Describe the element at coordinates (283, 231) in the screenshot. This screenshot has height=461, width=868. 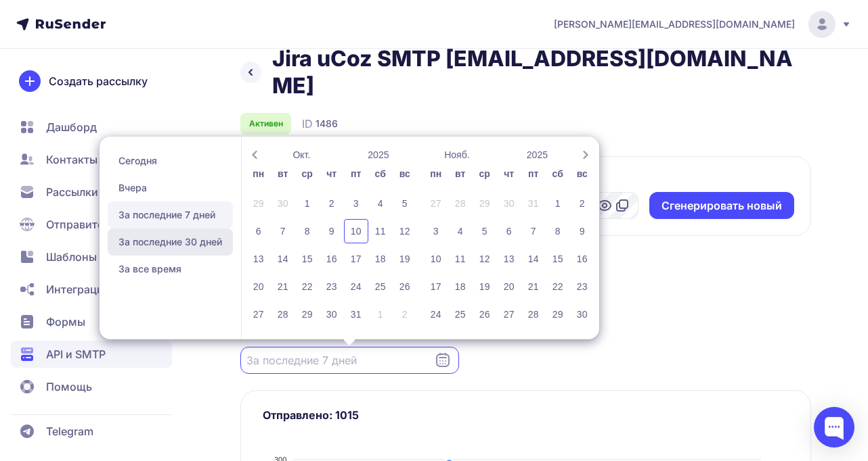
I see `div: 7` at that location.